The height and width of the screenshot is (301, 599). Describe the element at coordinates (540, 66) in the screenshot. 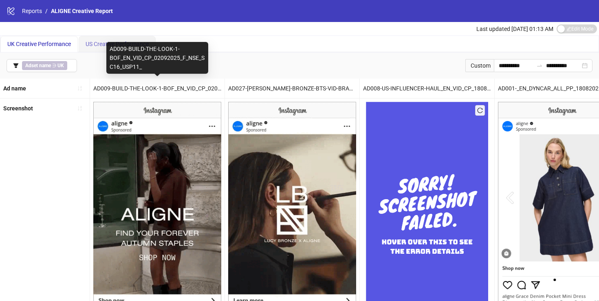

I see `span: to` at that location.